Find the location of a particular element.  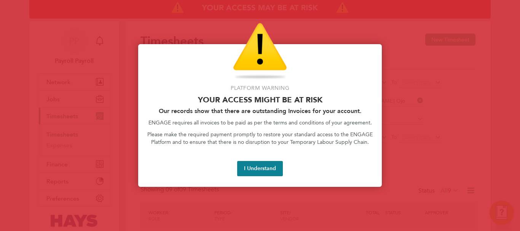

p: Please make the required payment promptly to restore your standard access to the ENGAGE Platform ... is located at coordinates (260, 138).